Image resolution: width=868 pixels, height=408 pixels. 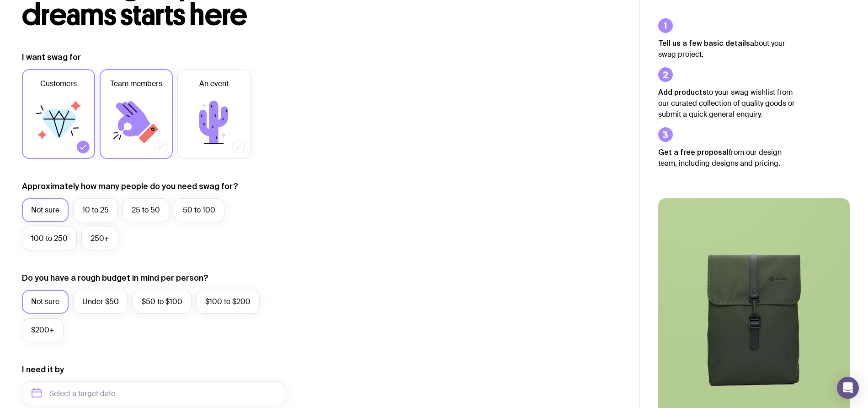 What do you see at coordinates (848, 387) in the screenshot?
I see `div: Open Intercom Messenger` at bounding box center [848, 387].